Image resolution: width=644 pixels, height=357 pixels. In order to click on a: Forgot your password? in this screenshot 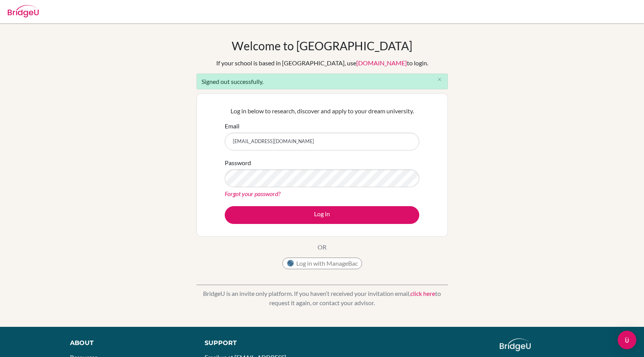, I will do `click(252, 194)`.